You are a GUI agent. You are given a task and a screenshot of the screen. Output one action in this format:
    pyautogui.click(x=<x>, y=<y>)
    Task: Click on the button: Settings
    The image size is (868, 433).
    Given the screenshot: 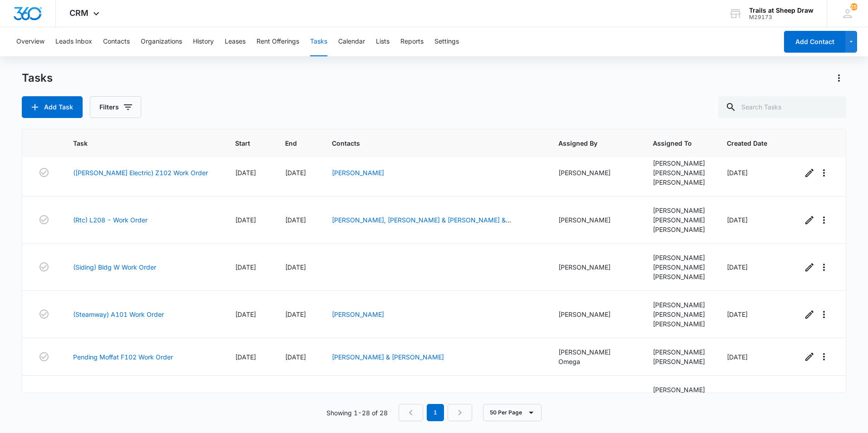 What is the action you would take?
    pyautogui.click(x=447, y=41)
    